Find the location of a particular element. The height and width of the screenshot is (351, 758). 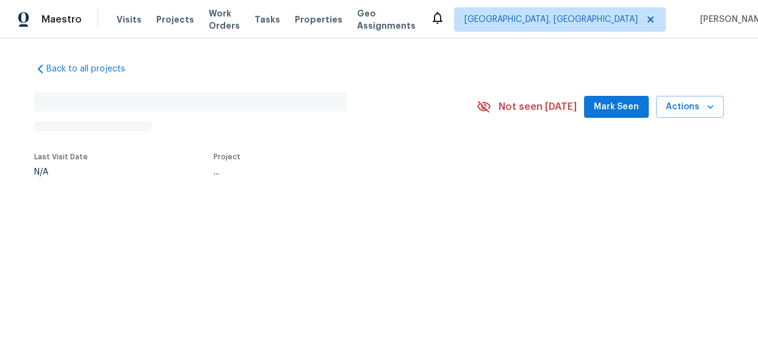

span: Maestro is located at coordinates (62, 20).